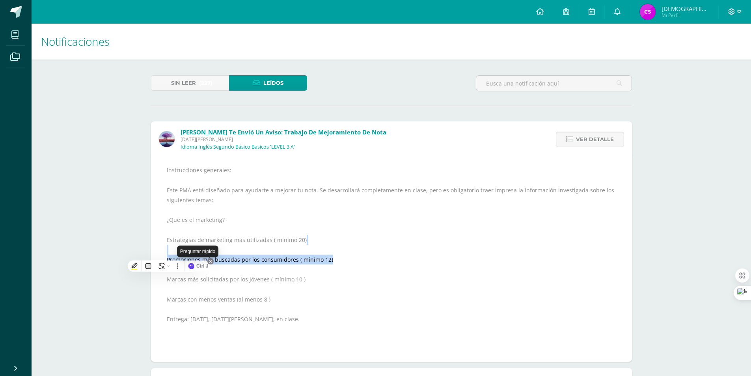 The width and height of the screenshot is (751, 376). What do you see at coordinates (273, 83) in the screenshot?
I see `span: Leídos` at bounding box center [273, 83].